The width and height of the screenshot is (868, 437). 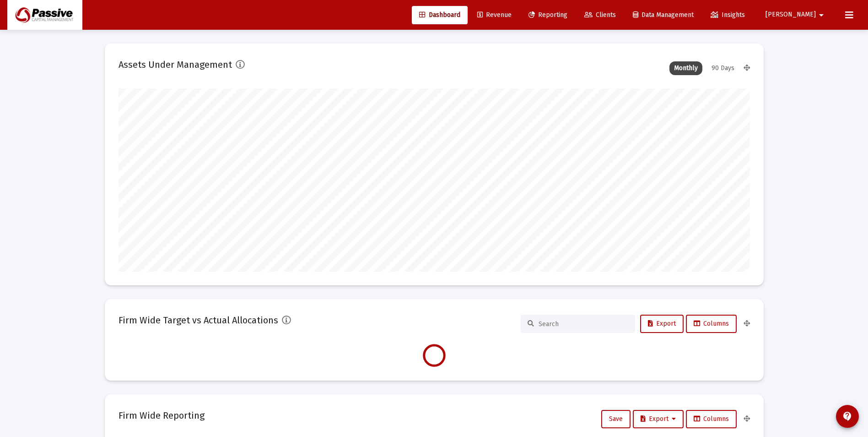 I want to click on div: Monthly, so click(x=686, y=68).